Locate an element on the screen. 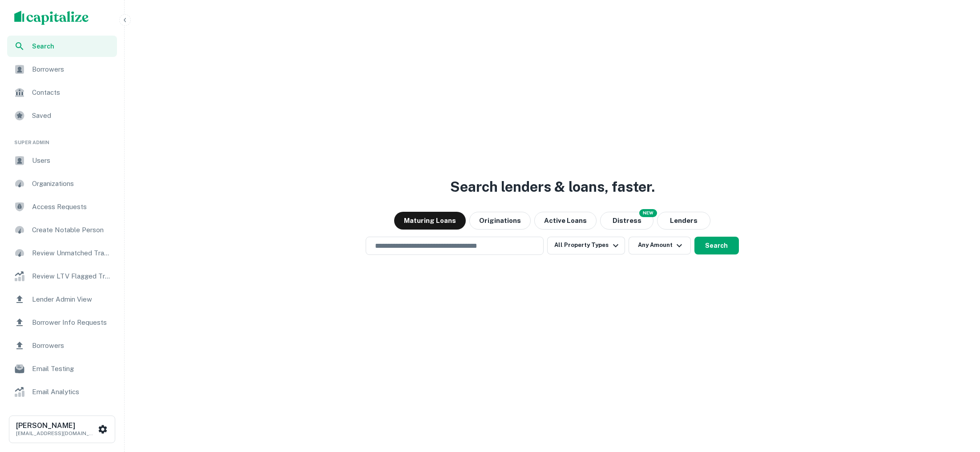  button: Maturing Loans is located at coordinates (430, 221).